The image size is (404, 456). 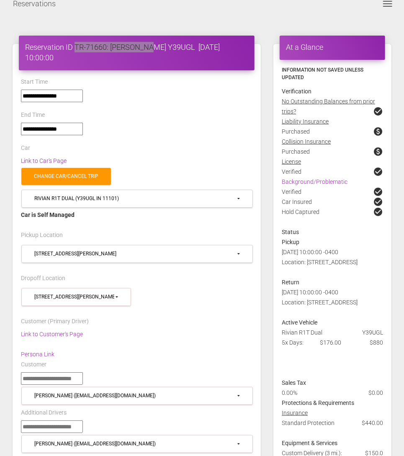 I want to click on span: $440.00, so click(x=372, y=423).